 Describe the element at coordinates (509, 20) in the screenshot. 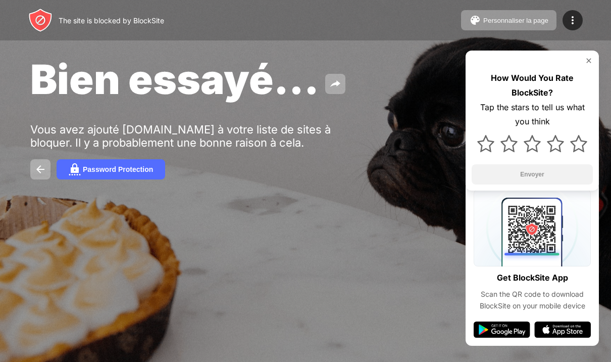

I see `button: Personnaliser la page` at that location.